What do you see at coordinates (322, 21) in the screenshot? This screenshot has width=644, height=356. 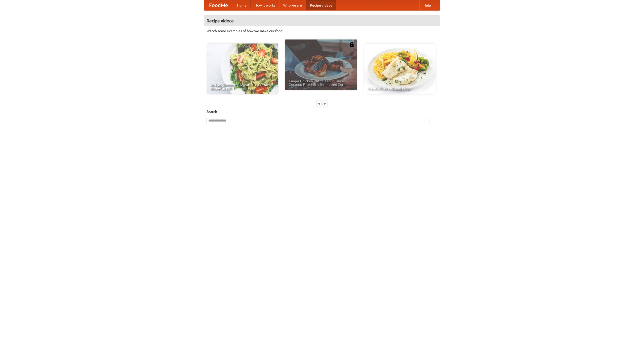 I see `h4: Recipe videos` at bounding box center [322, 21].